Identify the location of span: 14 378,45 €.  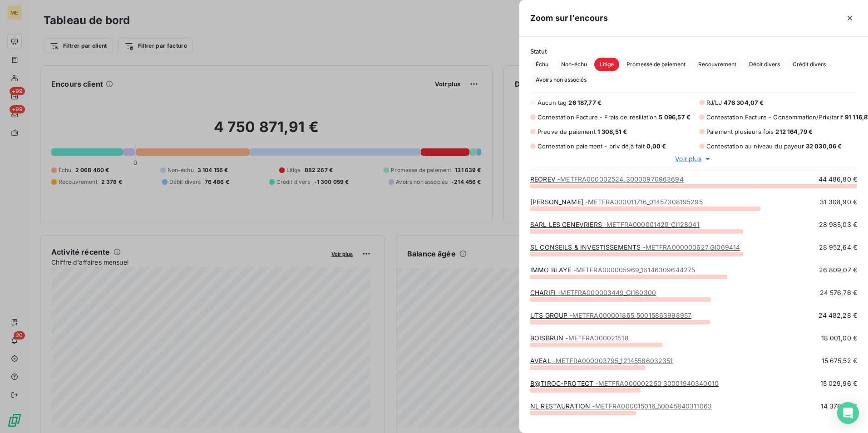
(839, 406).